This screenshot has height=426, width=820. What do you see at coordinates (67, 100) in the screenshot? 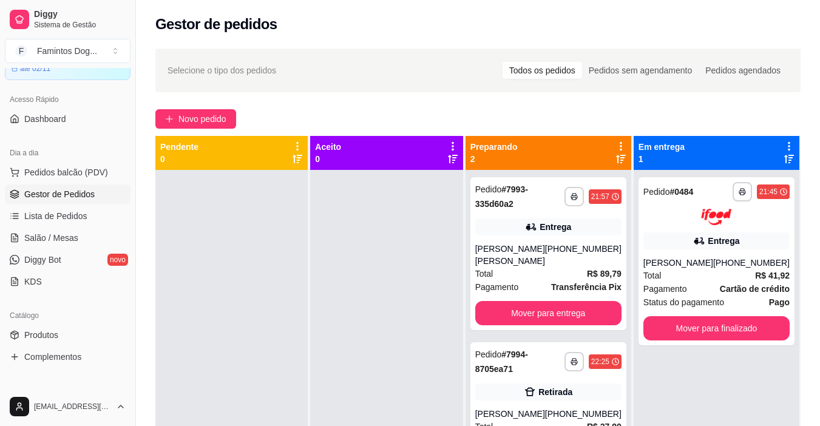
I see `div: Acesso Rápido` at bounding box center [67, 100].